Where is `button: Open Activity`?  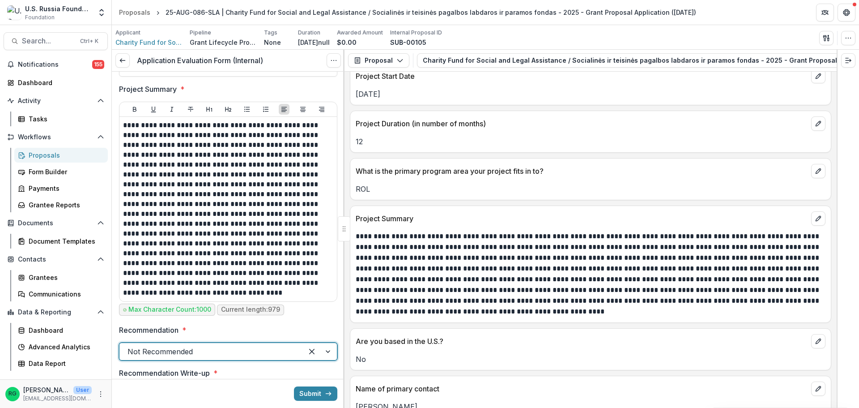
button: Open Activity is located at coordinates (56, 101).